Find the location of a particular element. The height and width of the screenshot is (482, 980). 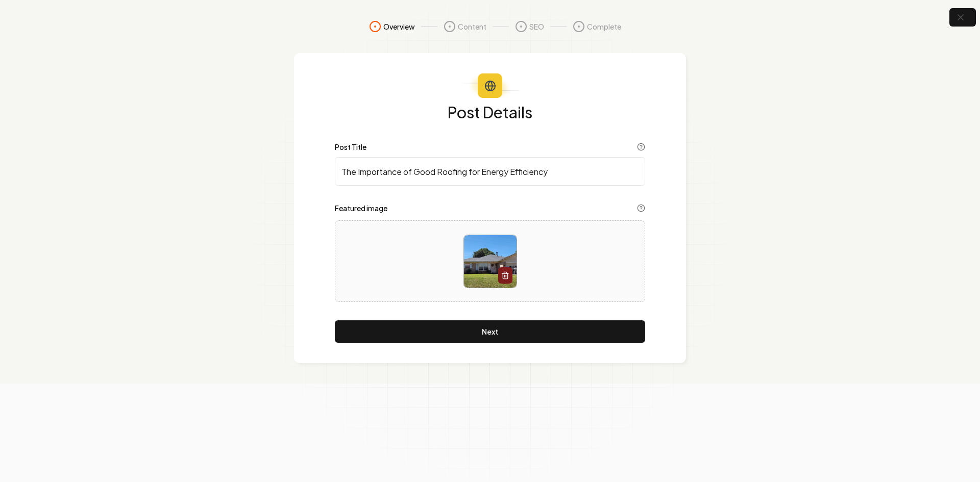

h1: Post Details is located at coordinates (490, 112).